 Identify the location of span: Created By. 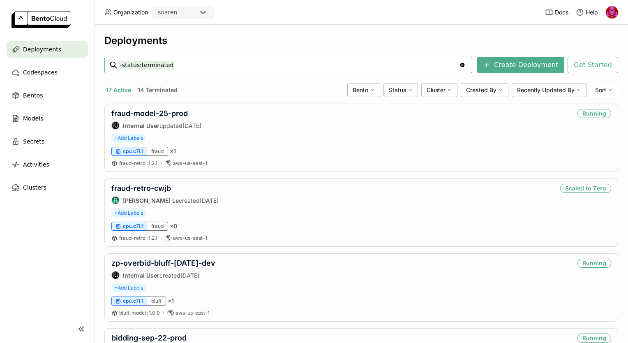
(481, 90).